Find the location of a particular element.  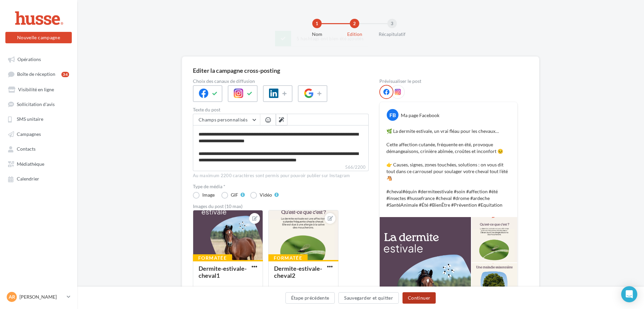

div: Vidéo is located at coordinates (265, 195).